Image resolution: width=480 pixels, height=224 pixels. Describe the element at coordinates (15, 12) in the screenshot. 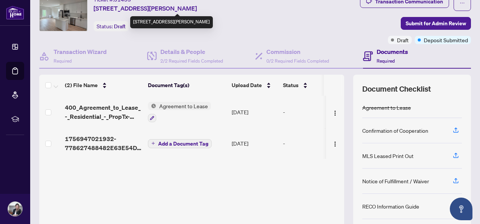

I see `img: logo` at that location.